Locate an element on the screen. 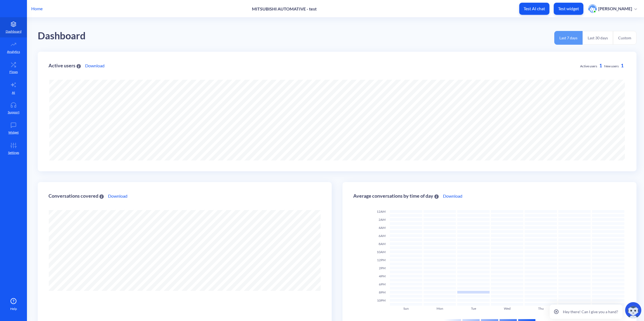 This screenshot has width=644, height=321. button: Custom is located at coordinates (624, 38).